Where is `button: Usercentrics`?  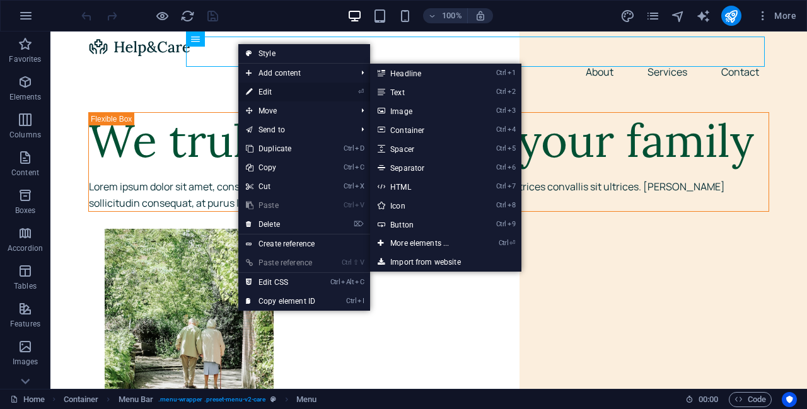
button: Usercentrics is located at coordinates (790, 400).